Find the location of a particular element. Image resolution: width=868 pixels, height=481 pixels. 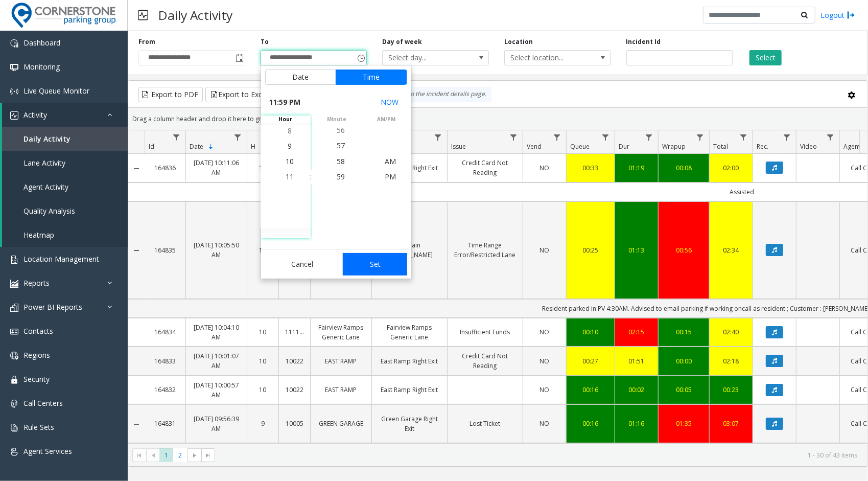

a: East Ramp Right Exit is located at coordinates (409, 361).